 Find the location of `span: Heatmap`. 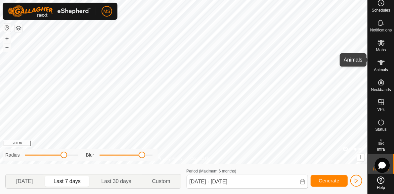

span: Heatmap is located at coordinates (381, 169).